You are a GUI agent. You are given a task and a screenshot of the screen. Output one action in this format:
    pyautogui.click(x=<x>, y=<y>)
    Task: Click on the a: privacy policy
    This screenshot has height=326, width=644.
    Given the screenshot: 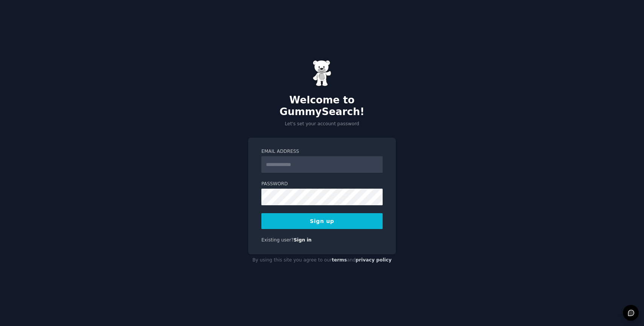 What is the action you would take?
    pyautogui.click(x=374, y=260)
    